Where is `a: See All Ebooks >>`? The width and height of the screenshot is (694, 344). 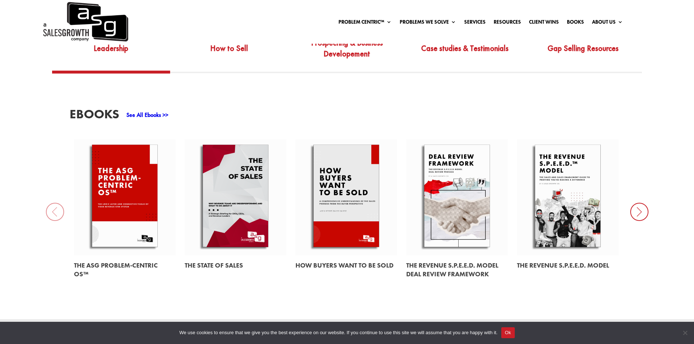 a: See All Ebooks >> is located at coordinates (147, 115).